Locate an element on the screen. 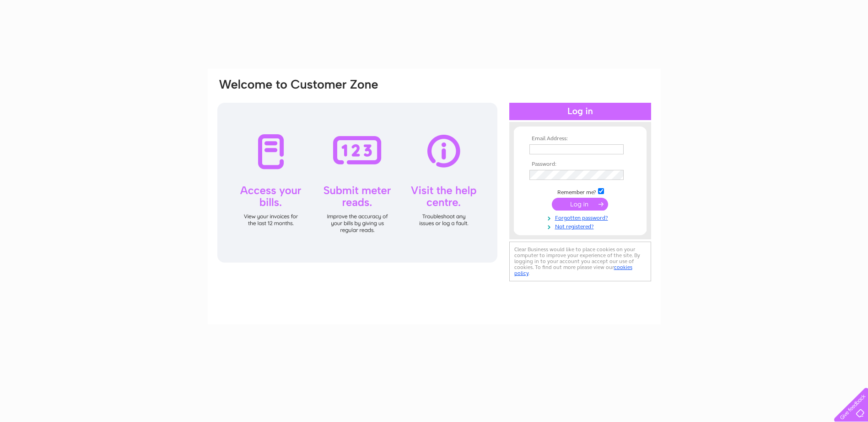 This screenshot has width=868, height=422. th: Password: is located at coordinates (580, 165).